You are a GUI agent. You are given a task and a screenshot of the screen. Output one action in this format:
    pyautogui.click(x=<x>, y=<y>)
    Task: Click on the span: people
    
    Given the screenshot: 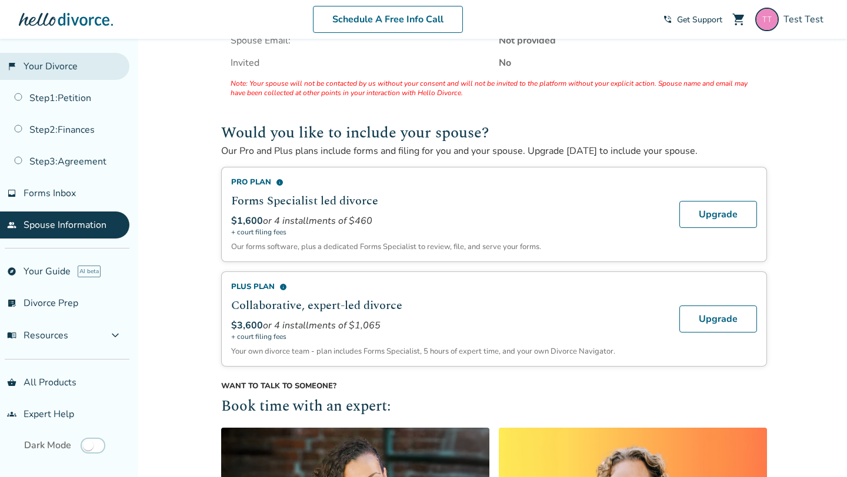 What is the action you would take?
    pyautogui.click(x=12, y=225)
    